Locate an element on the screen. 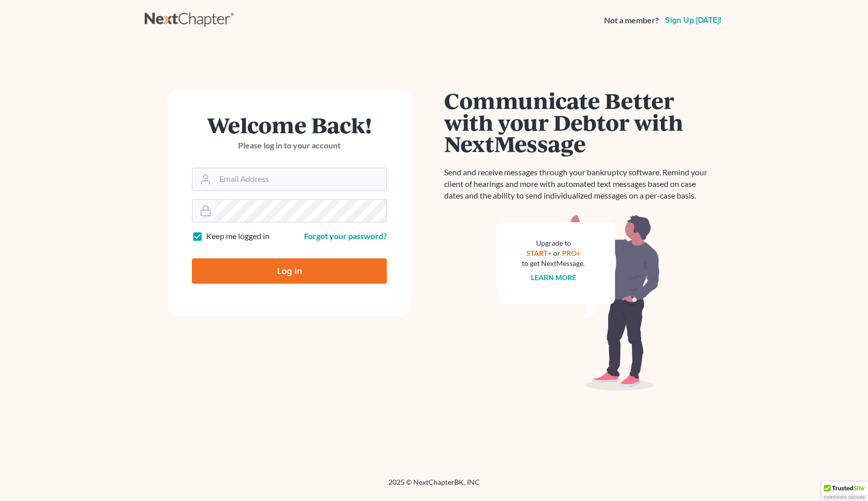 The height and width of the screenshot is (501, 868). strong: Not a member? is located at coordinates (632, 20).